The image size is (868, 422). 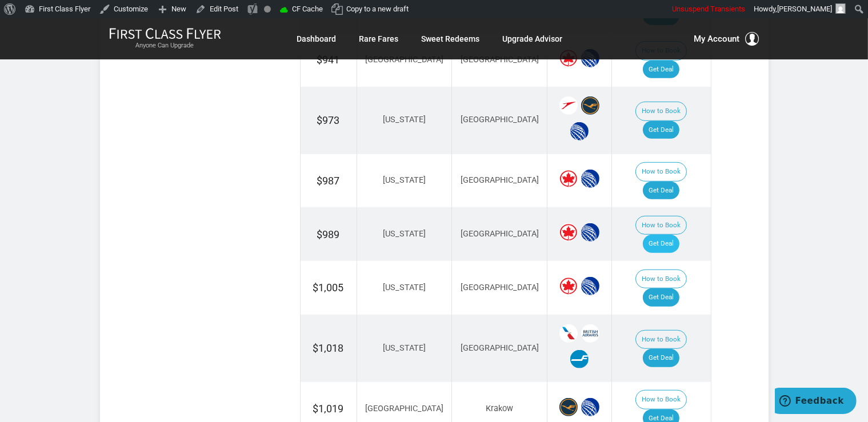 What do you see at coordinates (727, 39) in the screenshot?
I see `button: My Account` at bounding box center [727, 39].